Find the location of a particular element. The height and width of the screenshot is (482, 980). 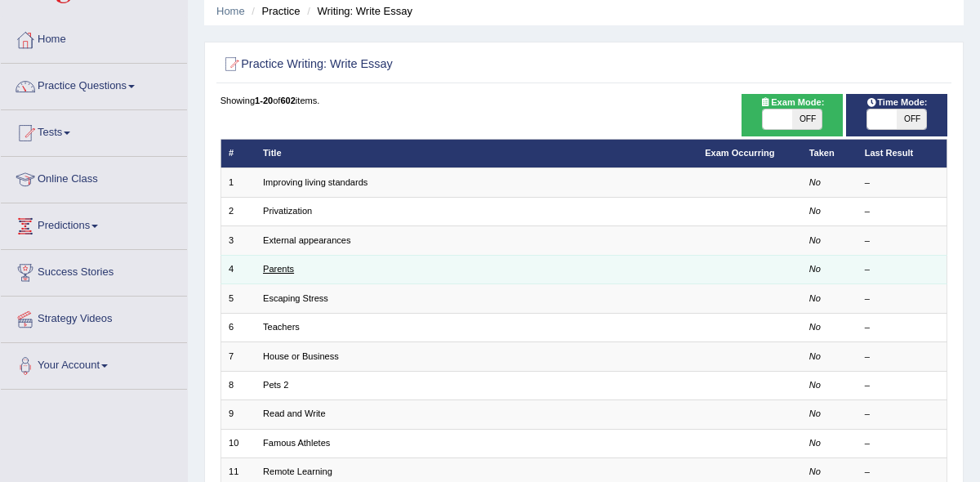

th: Last Result is located at coordinates (902, 153).